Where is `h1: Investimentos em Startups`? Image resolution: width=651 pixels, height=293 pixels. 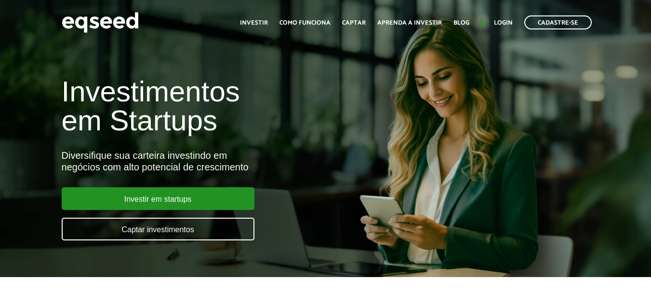
h1: Investimentos em Startups is located at coordinates (217, 106).